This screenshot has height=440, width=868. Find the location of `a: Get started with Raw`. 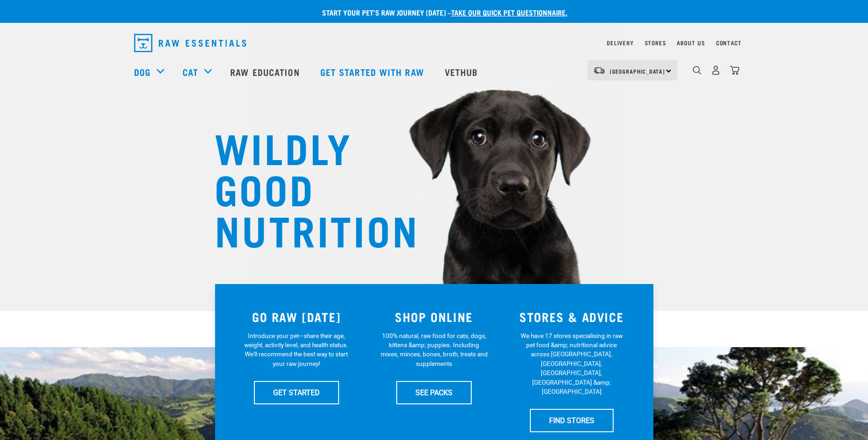

a: Get started with Raw is located at coordinates (374, 71).